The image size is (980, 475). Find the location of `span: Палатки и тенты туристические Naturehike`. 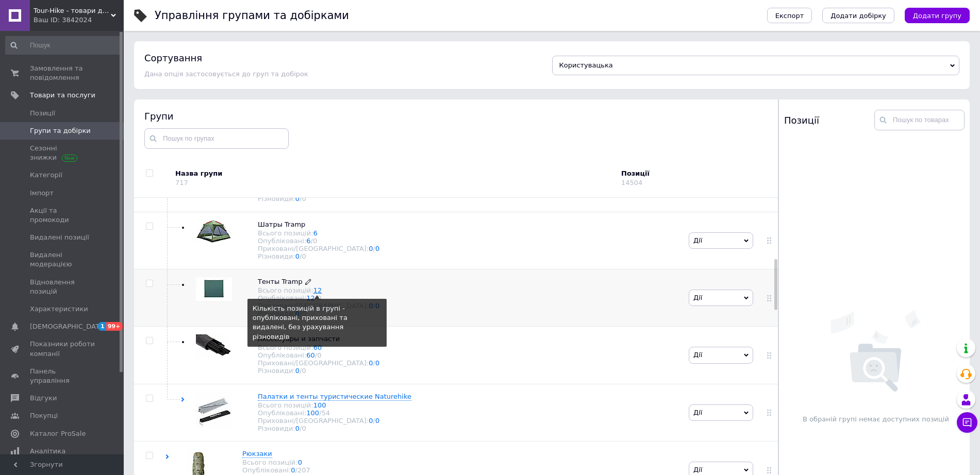

span: Палатки и тенты туристические Naturehike is located at coordinates (335, 396).